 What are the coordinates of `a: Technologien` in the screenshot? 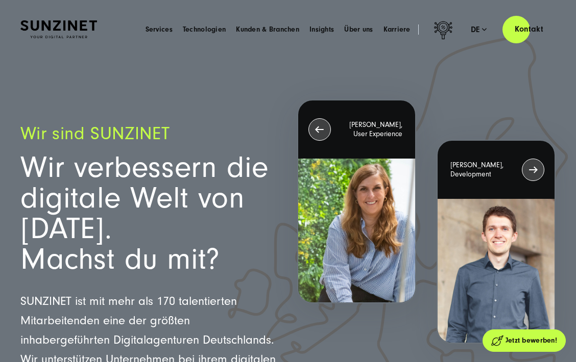 It's located at (204, 30).